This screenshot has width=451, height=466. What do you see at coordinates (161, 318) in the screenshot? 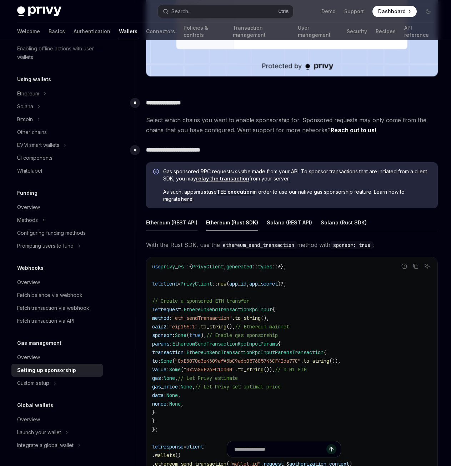
I see `span: method` at bounding box center [161, 318].